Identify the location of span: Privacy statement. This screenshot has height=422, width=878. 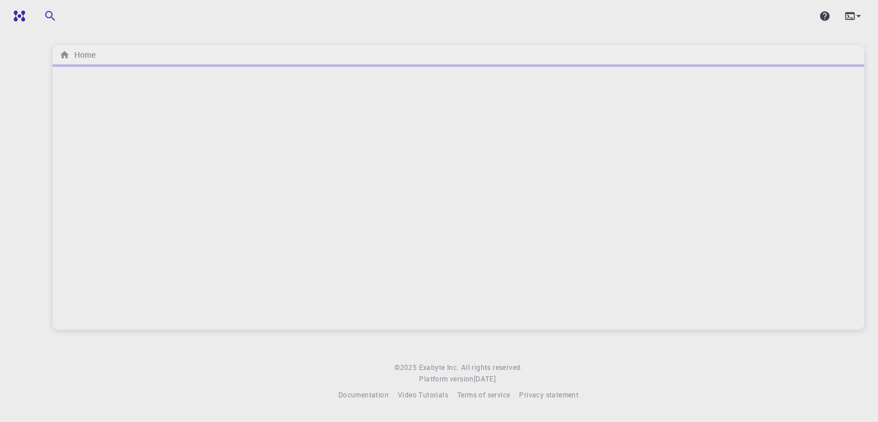
(549, 394).